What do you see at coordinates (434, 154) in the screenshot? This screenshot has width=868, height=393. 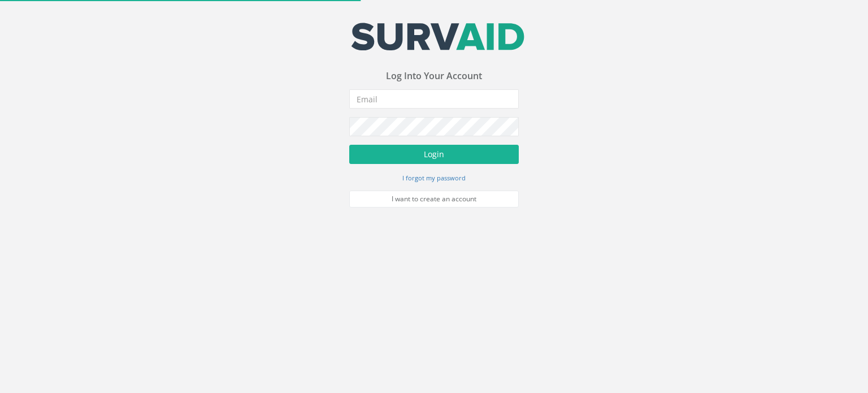 I see `button: Login` at bounding box center [434, 154].